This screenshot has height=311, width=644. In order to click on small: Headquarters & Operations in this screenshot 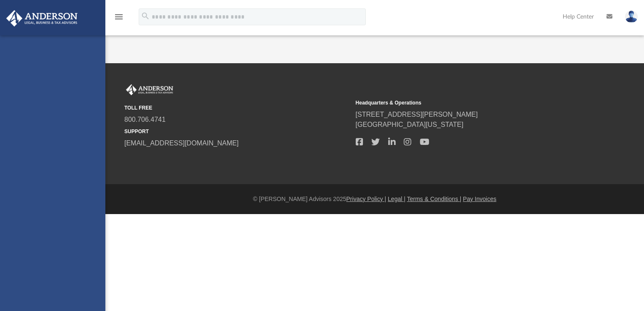, I will do `click(468, 103)`.